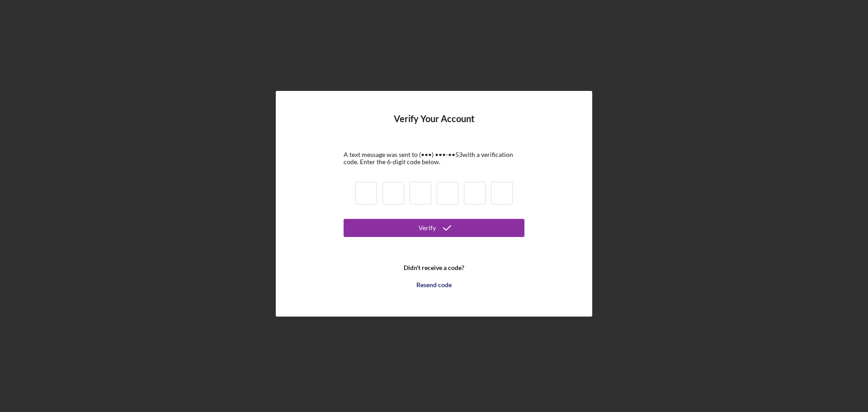 The height and width of the screenshot is (412, 868). I want to click on button: Verify, so click(434, 228).